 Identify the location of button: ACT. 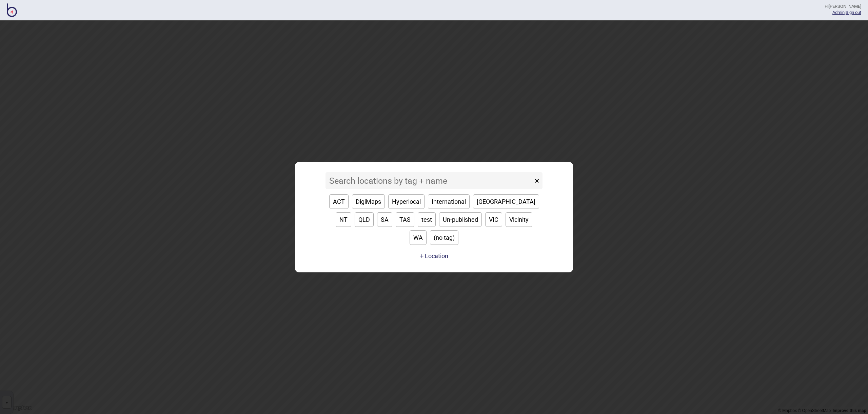
(339, 201).